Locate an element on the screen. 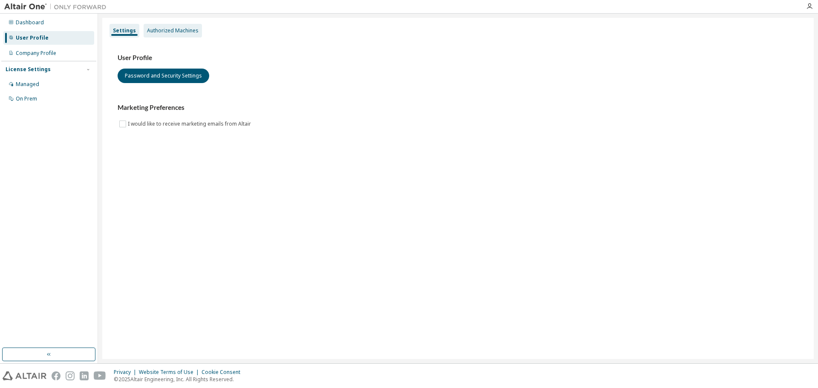  p: © 2025 Altair Engineering, Inc. All Rights Reserved. is located at coordinates (179, 379).